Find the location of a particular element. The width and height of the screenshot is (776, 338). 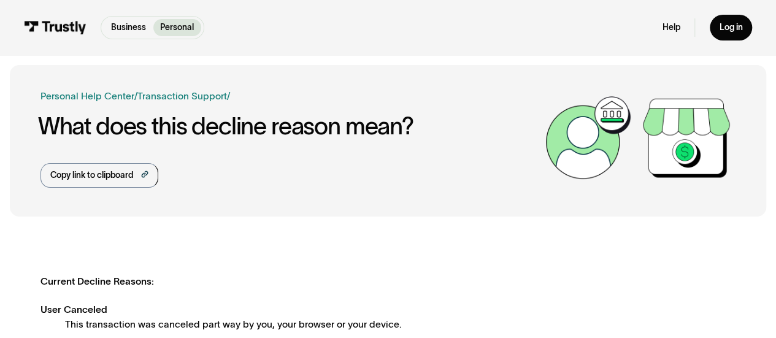

a: Transaction Support is located at coordinates (182, 96).